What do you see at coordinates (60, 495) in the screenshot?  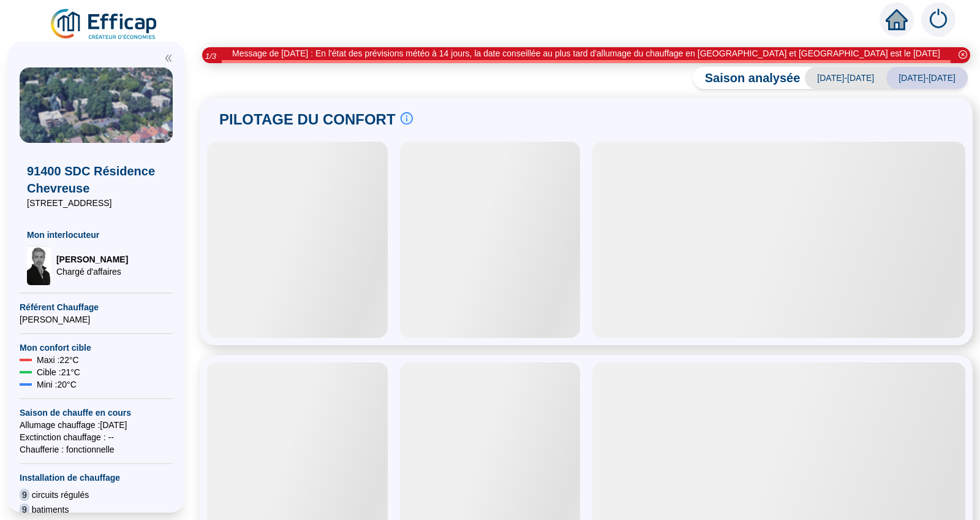 I see `span: circuits régulés` at bounding box center [60, 495].